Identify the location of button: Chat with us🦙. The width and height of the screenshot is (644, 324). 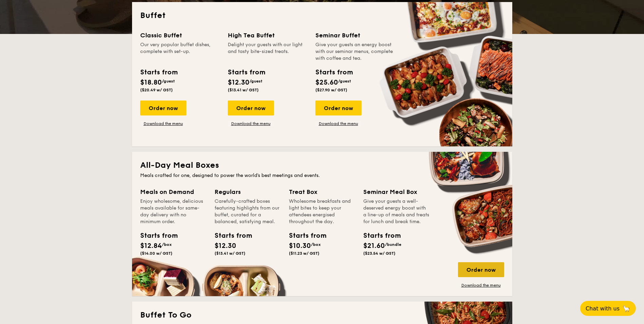
(608, 309).